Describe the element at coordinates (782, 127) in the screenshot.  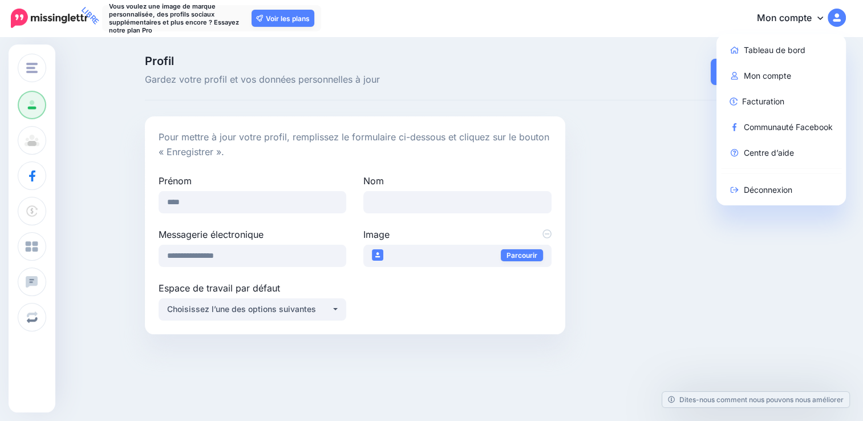
I see `a: Communauté Facebook` at that location.